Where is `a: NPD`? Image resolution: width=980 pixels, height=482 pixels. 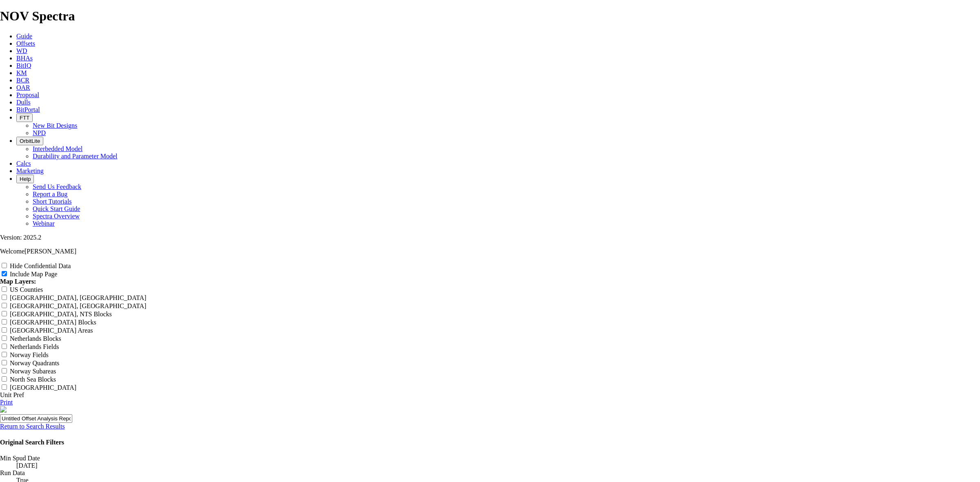 a: NPD is located at coordinates (39, 133).